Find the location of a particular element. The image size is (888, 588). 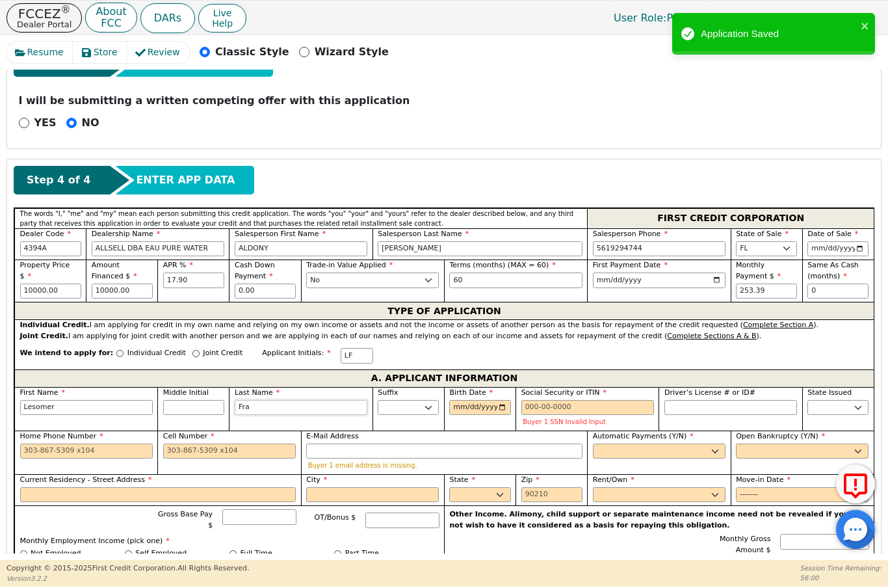

label: Part Time is located at coordinates (362, 553).